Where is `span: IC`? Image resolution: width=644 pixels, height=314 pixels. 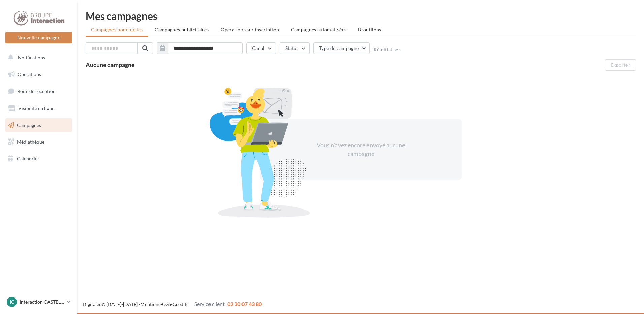 span: IC is located at coordinates (12, 302).